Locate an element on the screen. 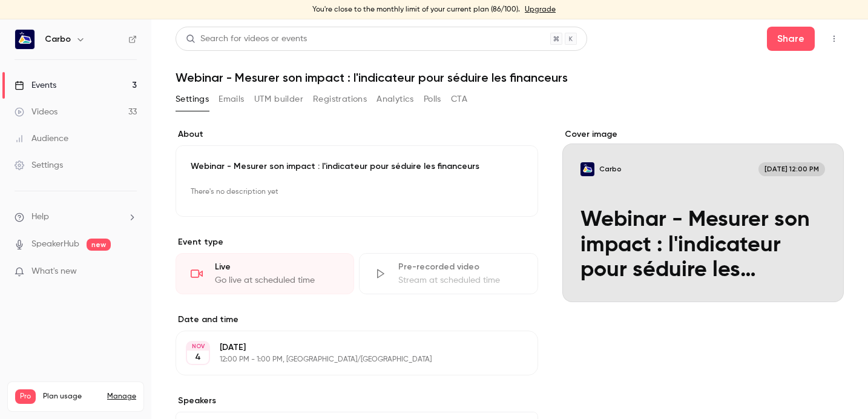 This screenshot has height=419, width=868. div: LiveGo live at scheduled time is located at coordinates (265, 274).